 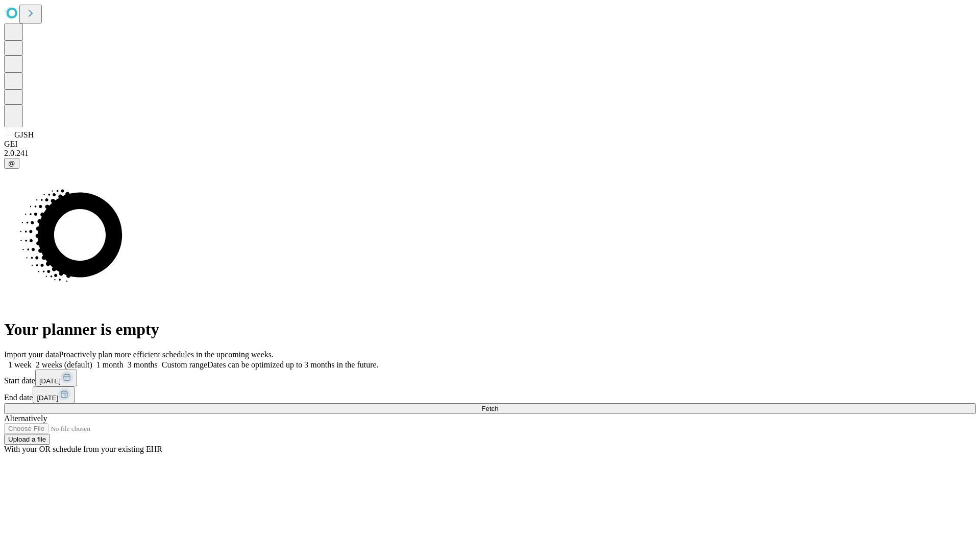 What do you see at coordinates (490, 394) in the screenshot?
I see `div: End date` at bounding box center [490, 394].